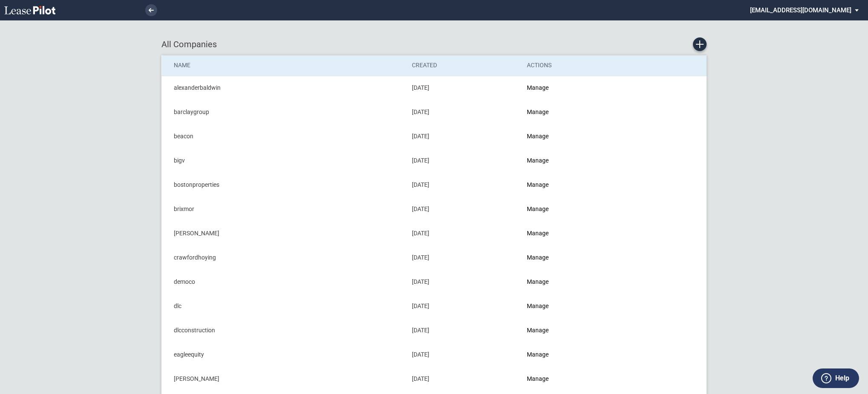 Image resolution: width=868 pixels, height=394 pixels. Describe the element at coordinates (285, 355) in the screenshot. I see `td: eagleequity` at that location.